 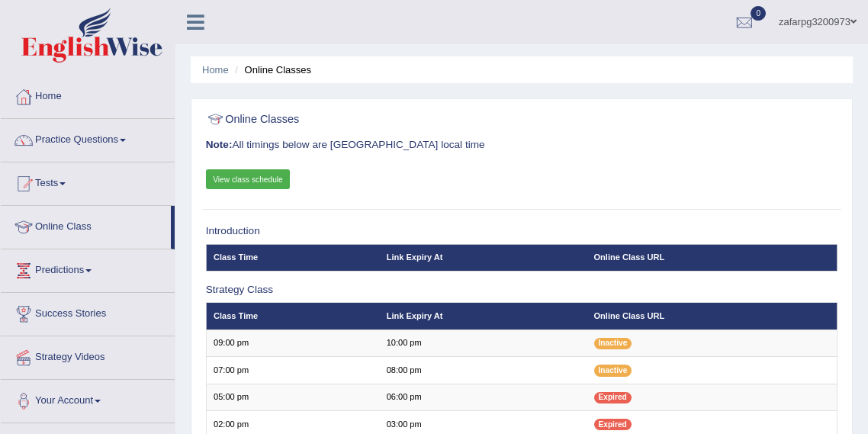 What do you see at coordinates (483, 370) in the screenshot?
I see `td: 08:00 pm` at bounding box center [483, 370].